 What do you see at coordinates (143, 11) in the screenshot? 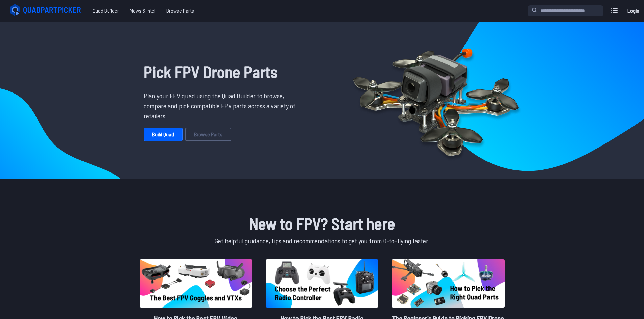
I see `a: News & Intel` at bounding box center [143, 11].